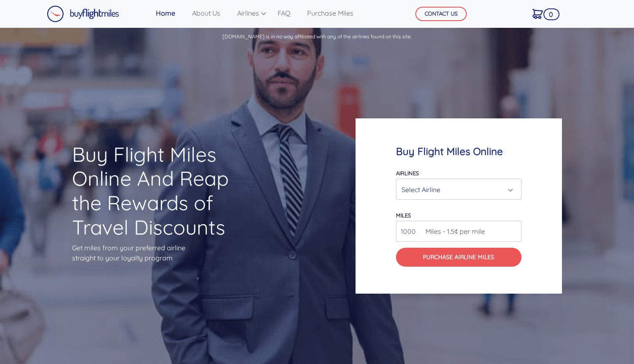  Describe the element at coordinates (459, 257) in the screenshot. I see `button: Purchase Airline Miles` at that location.